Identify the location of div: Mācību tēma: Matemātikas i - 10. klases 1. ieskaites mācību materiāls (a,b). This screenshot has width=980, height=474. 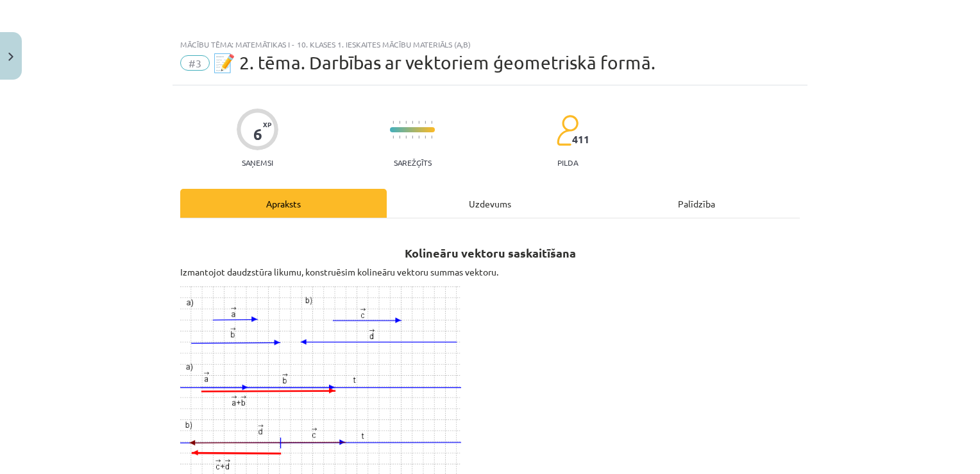
(490, 44).